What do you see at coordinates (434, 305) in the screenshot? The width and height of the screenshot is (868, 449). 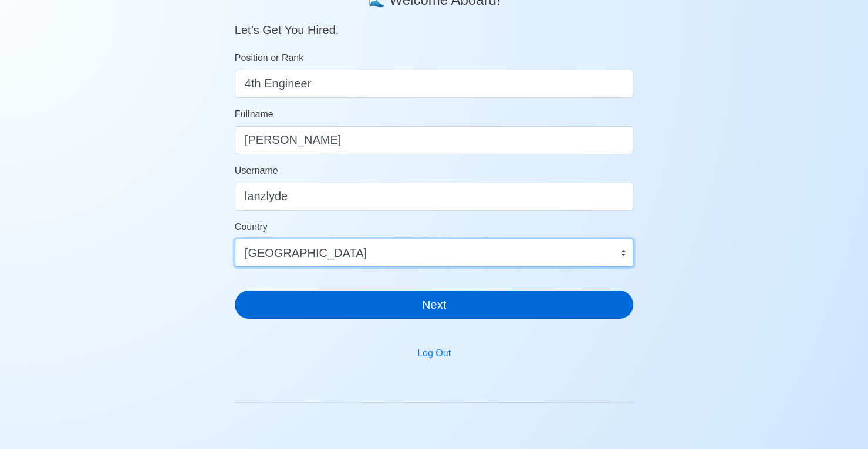 I see `button: Next` at bounding box center [434, 305].